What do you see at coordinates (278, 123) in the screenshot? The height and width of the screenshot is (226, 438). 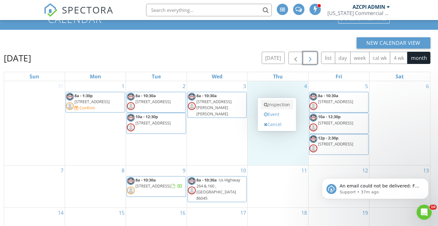 I see `td: Go to September 4, 2025` at bounding box center [278, 123].